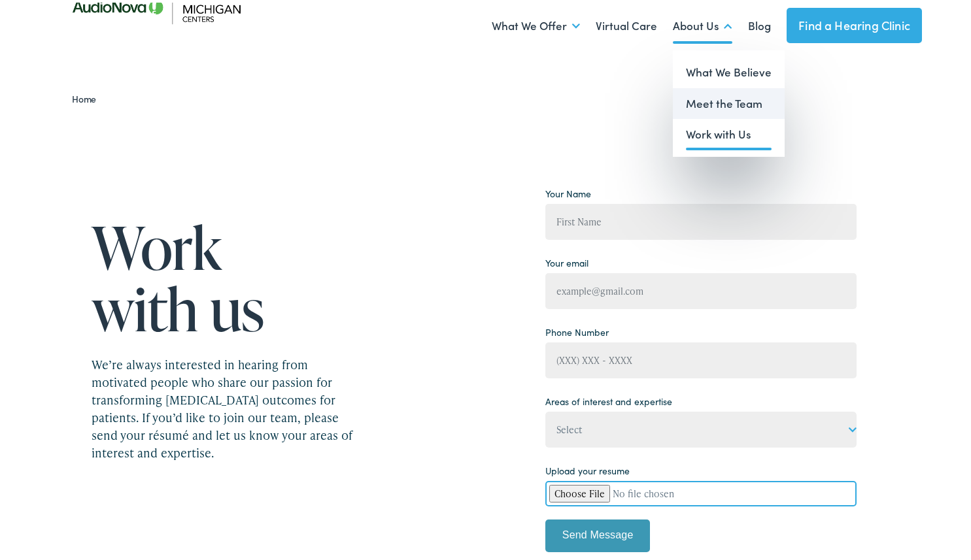  Describe the element at coordinates (568, 191) in the screenshot. I see `label: Your Name` at that location.